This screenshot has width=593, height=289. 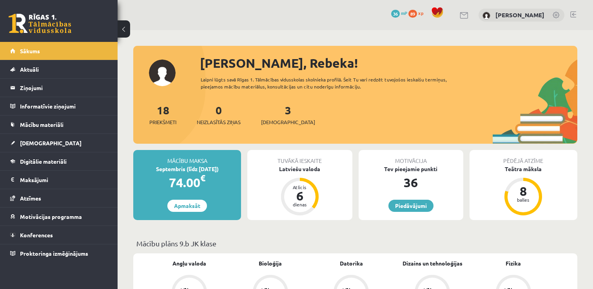 I want to click on a: Rīgas 1. Tālmācības vidusskola, so click(x=40, y=24).